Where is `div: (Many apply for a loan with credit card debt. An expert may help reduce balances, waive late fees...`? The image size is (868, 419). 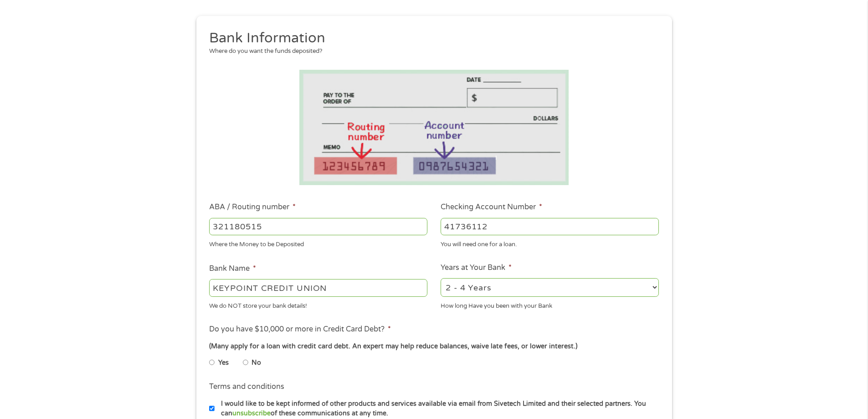
div: (Many apply for a loan with credit card debt. An expert may help reduce balances, waive late fees... is located at coordinates (434, 346).